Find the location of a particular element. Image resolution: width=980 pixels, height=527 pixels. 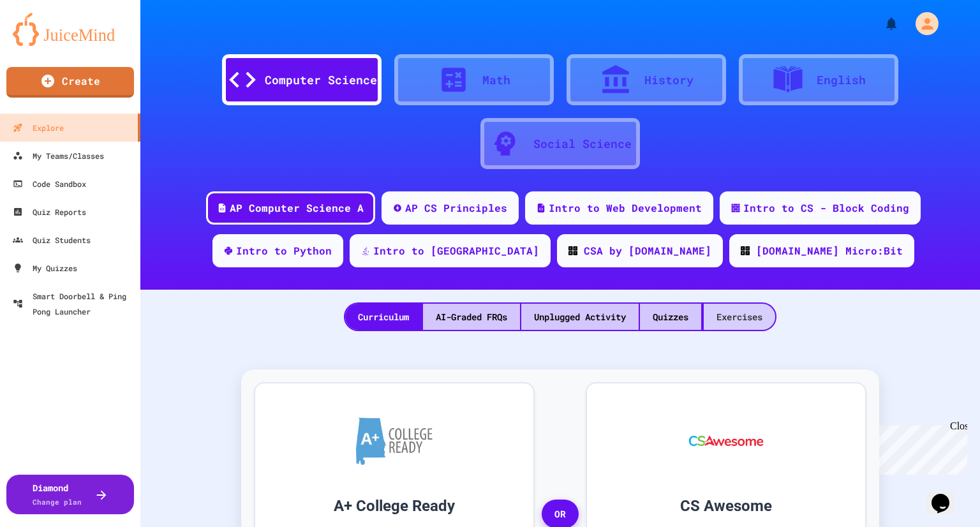

div: Curriculum is located at coordinates (383, 316).